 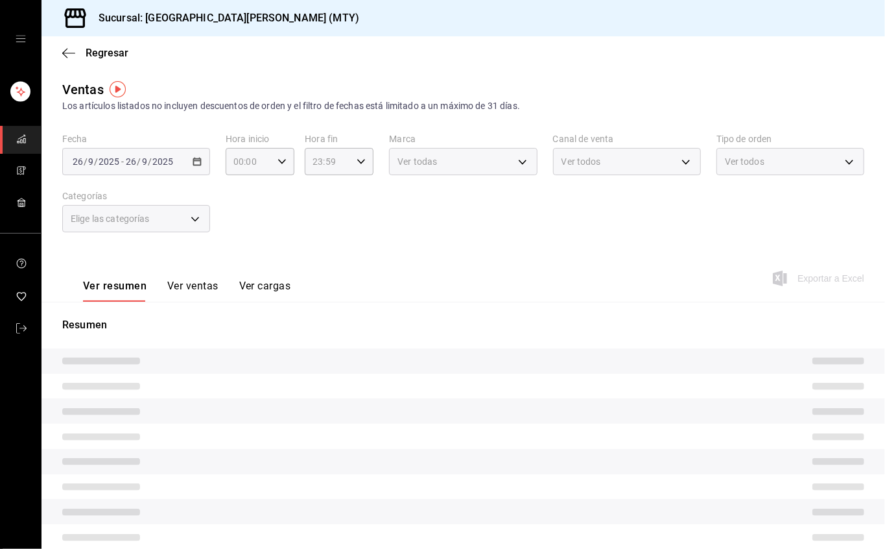 What do you see at coordinates (84, 197) in the screenshot?
I see `font: Categorías` at bounding box center [84, 197].